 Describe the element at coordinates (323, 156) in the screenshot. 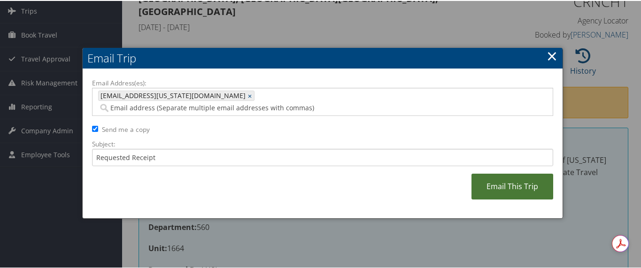

I see `input: Add a short subject for the email` at that location.